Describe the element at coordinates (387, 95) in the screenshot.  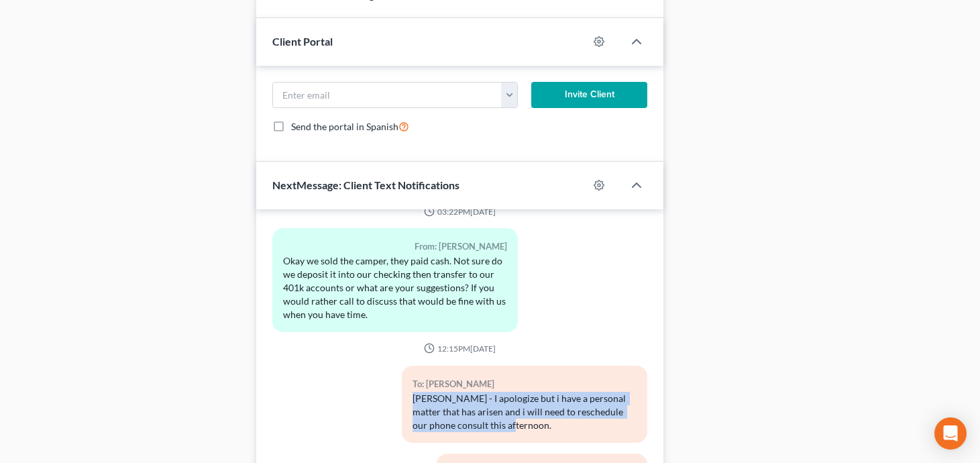
I see `input: Enter email` at that location.